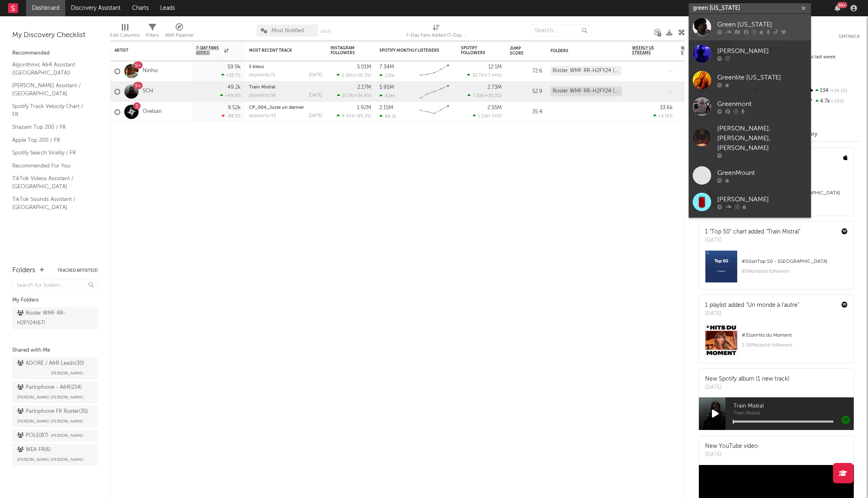 The width and height of the screenshot is (868, 498). What do you see at coordinates (762, 104) in the screenshot?
I see `div: Greenmont` at bounding box center [762, 104].